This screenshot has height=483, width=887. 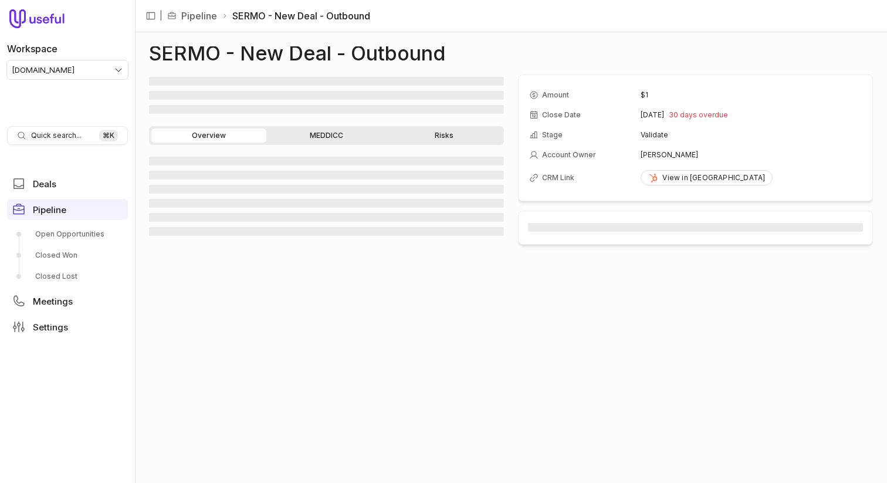 I want to click on a: Closed Won, so click(x=67, y=255).